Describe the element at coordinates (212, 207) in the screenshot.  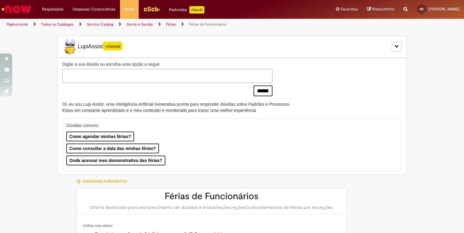
I see `div: Oferta destinada para esclarecimento de dúvidas e inclusões/exceções/cancelamentos de férias por ...` at that location.